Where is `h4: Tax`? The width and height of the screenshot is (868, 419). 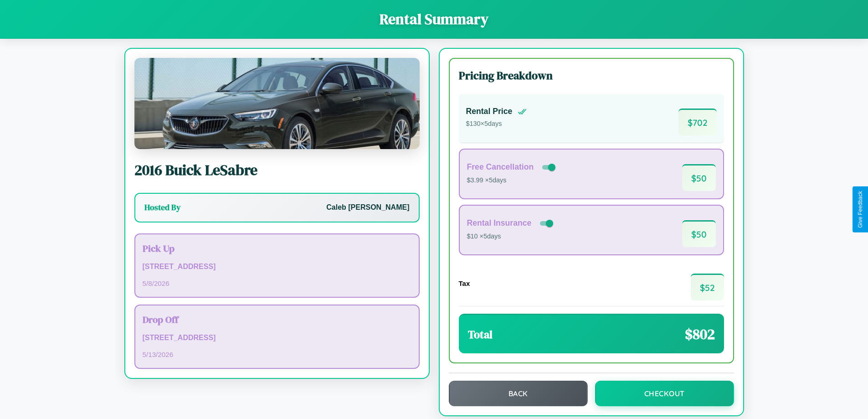 h4: Tax is located at coordinates (464, 283).